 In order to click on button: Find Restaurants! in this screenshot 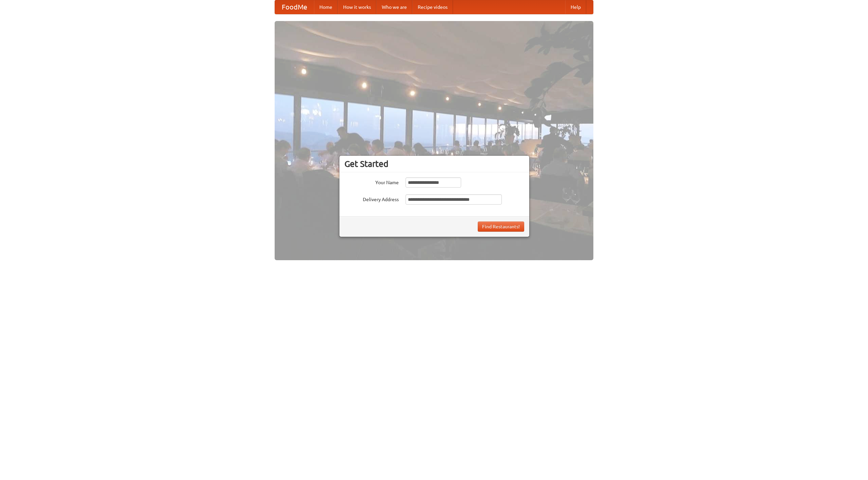, I will do `click(501, 226)`.